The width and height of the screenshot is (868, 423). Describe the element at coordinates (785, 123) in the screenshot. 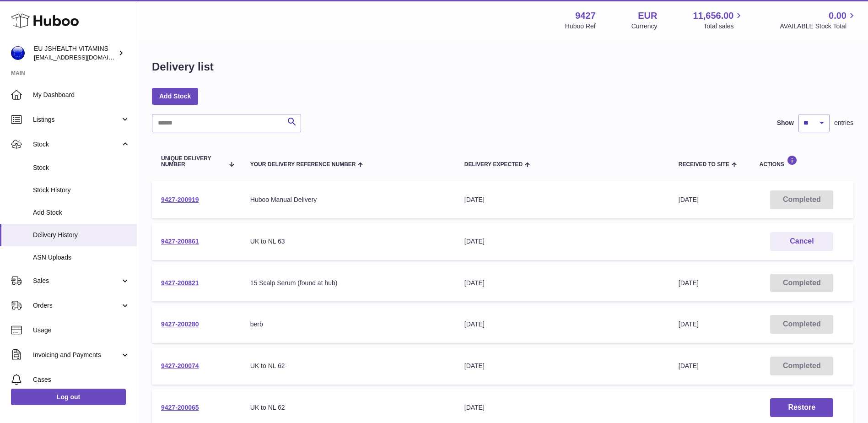

I see `label: Show` at that location.